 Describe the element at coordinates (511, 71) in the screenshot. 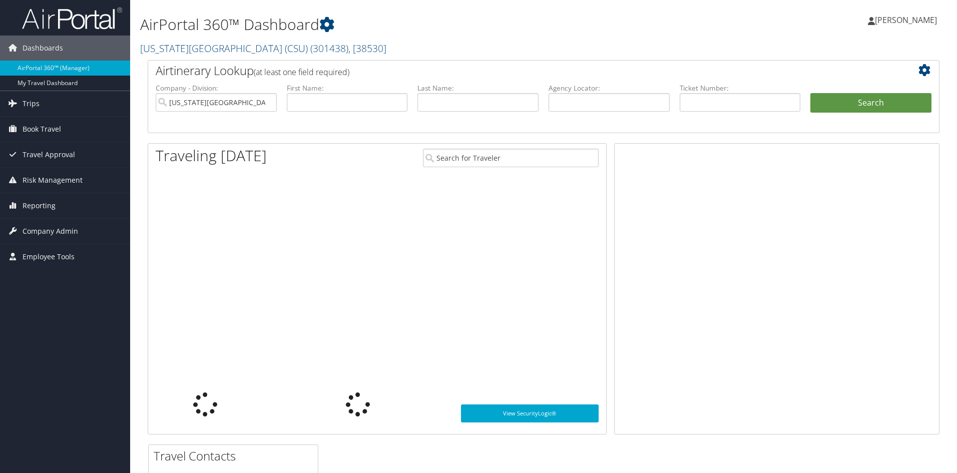

I see `h2: Airtinerary Lookup` at that location.